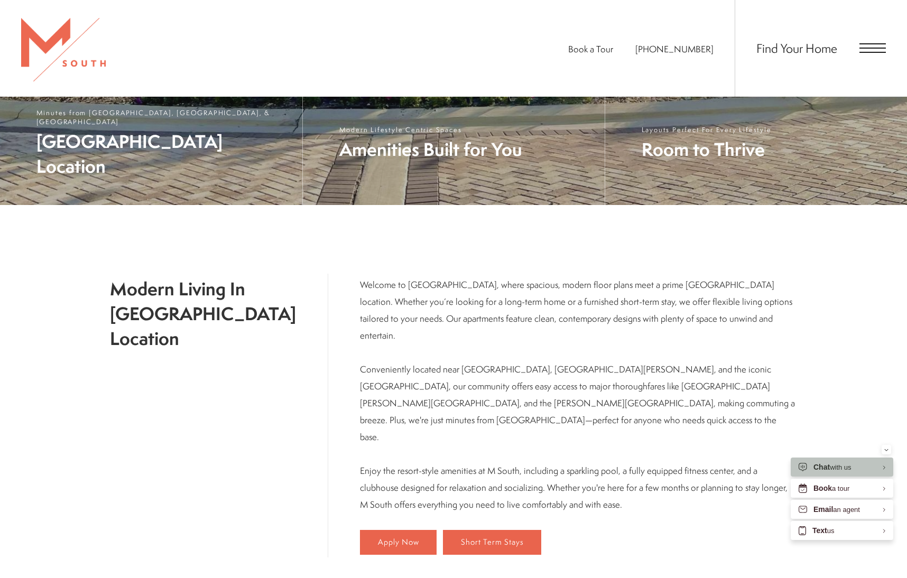 The width and height of the screenshot is (907, 578). I want to click on span: Apply Now, so click(399, 542).